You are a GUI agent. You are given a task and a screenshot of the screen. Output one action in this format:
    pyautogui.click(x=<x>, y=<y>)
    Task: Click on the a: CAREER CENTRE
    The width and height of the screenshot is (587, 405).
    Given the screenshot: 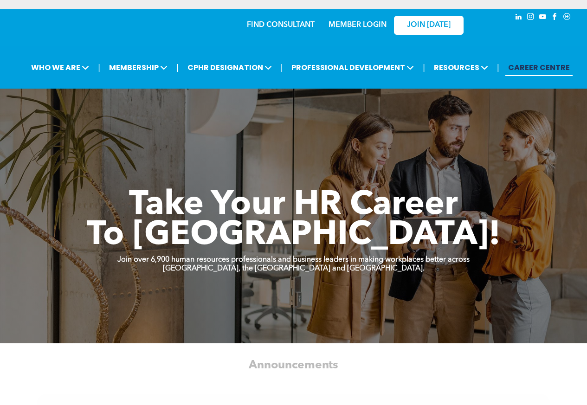 What is the action you would take?
    pyautogui.click(x=539, y=67)
    